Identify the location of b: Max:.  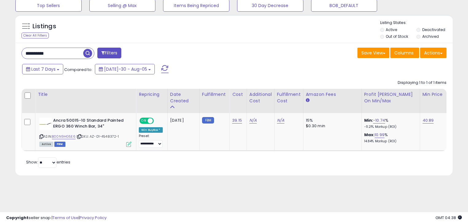
(369, 135).